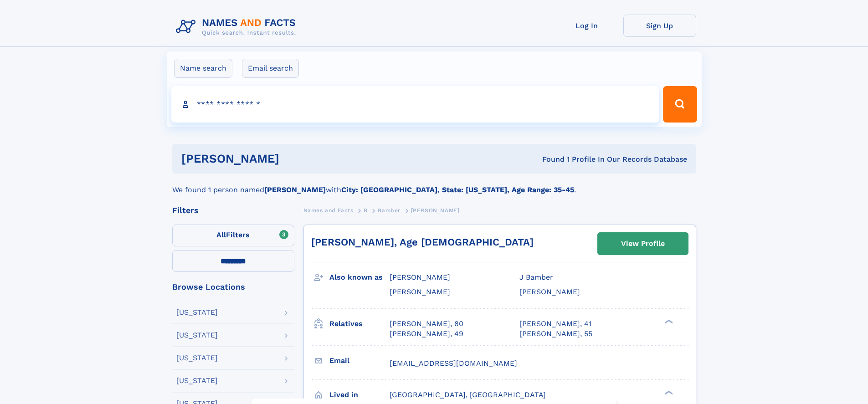 This screenshot has width=868, height=404. What do you see at coordinates (233, 287) in the screenshot?
I see `div: Browse Locations` at bounding box center [233, 287].